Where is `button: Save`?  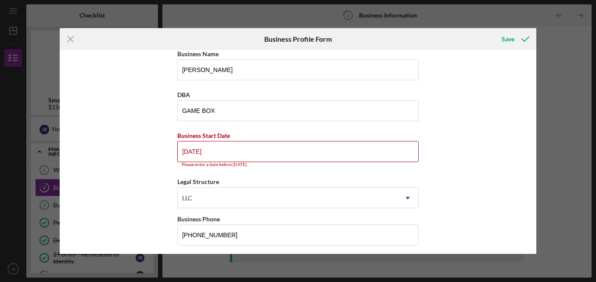 button: Save is located at coordinates (515, 39).